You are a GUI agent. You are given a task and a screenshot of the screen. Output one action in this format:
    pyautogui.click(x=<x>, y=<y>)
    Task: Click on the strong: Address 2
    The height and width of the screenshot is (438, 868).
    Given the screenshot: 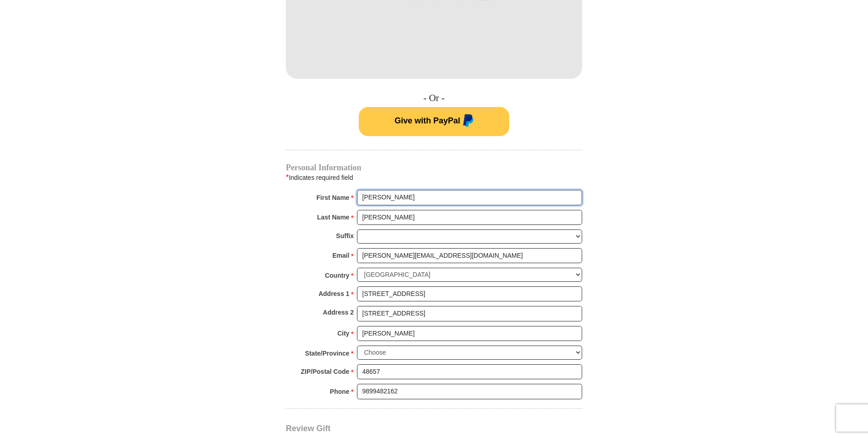 What is the action you would take?
    pyautogui.click(x=338, y=312)
    